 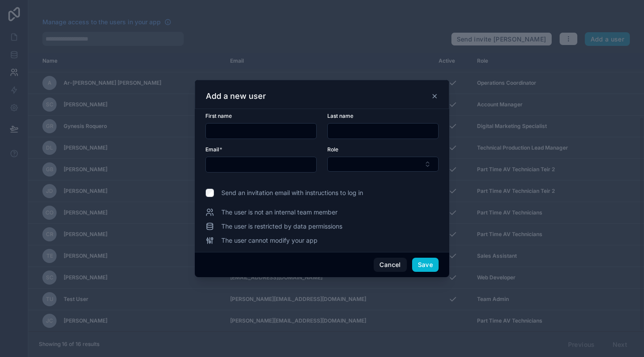 What do you see at coordinates (383, 164) in the screenshot?
I see `button: Select Button` at bounding box center [383, 164].